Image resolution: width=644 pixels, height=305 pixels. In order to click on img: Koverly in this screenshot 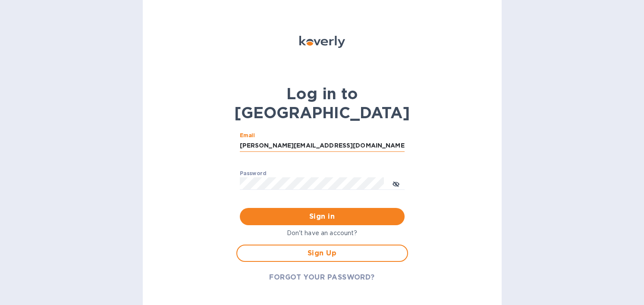, I will do `click(323, 42)`.